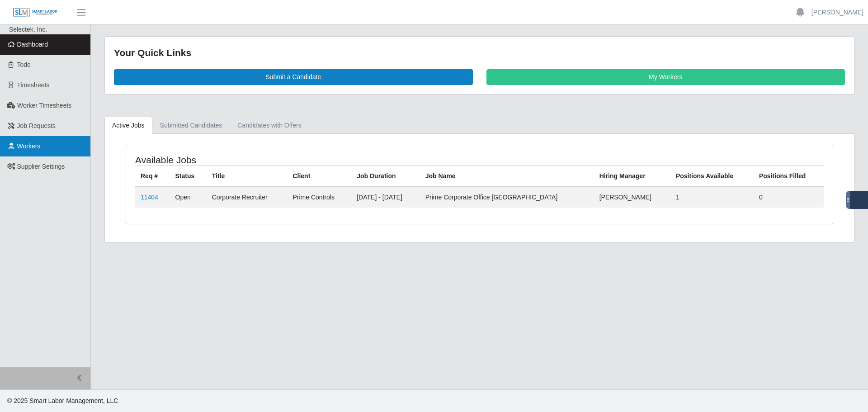  What do you see at coordinates (712, 176) in the screenshot?
I see `th: Positions Available` at bounding box center [712, 176].